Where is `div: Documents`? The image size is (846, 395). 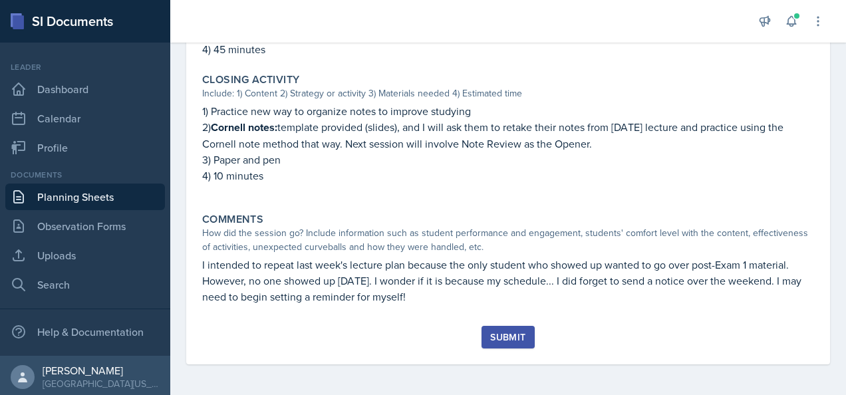
div: Documents is located at coordinates (85, 175).